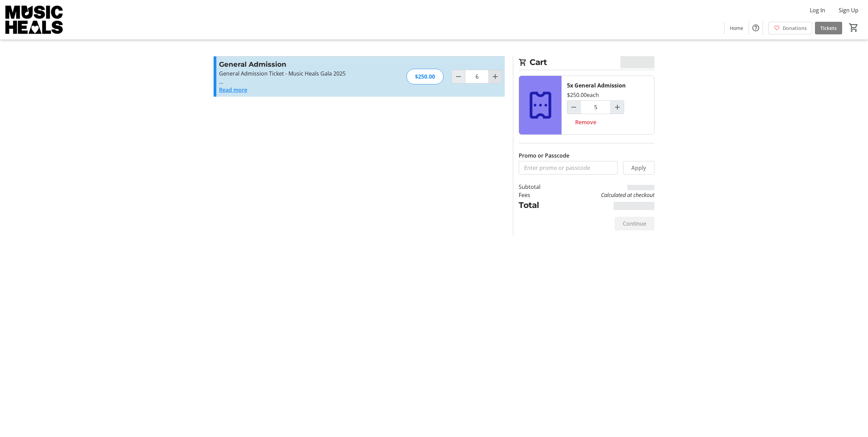 The width and height of the screenshot is (868, 437). I want to click on td: Fees, so click(539, 195).